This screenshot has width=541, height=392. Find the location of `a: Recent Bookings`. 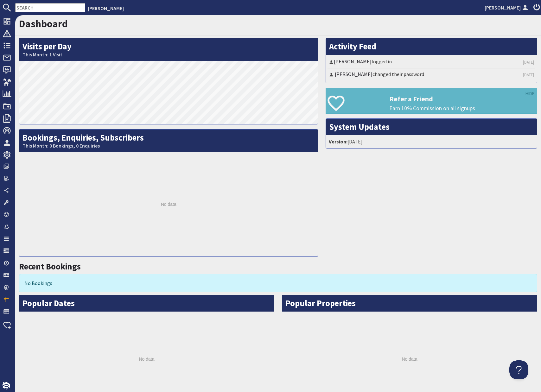

a: Recent Bookings is located at coordinates (50, 266).